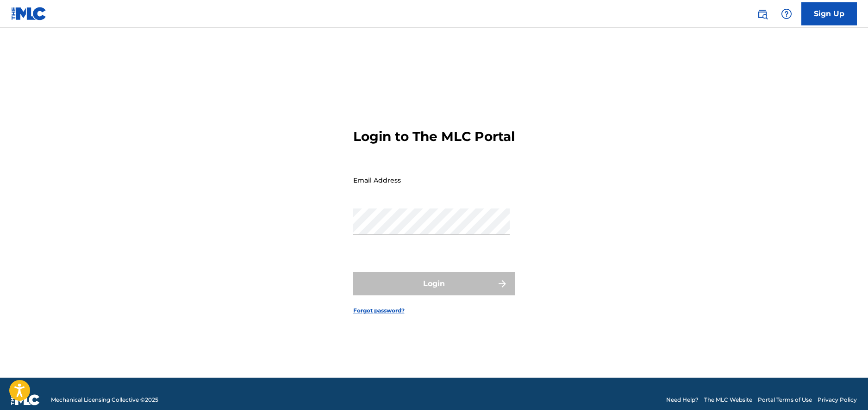 The height and width of the screenshot is (410, 868). Describe the element at coordinates (763, 14) in the screenshot. I see `img: search` at that location.